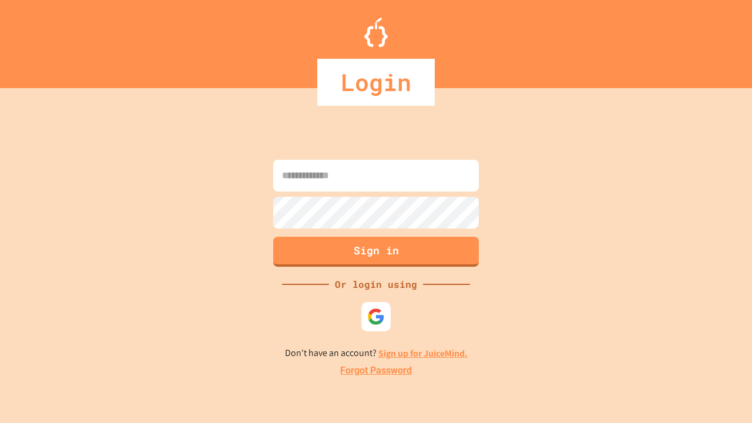 The width and height of the screenshot is (752, 423). What do you see at coordinates (376, 371) in the screenshot?
I see `a: Forgot Password` at bounding box center [376, 371].